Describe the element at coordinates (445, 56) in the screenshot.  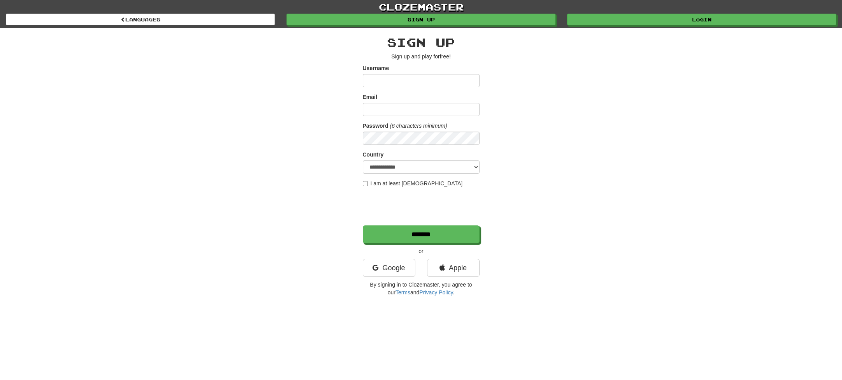
I see `u: free` at that location.